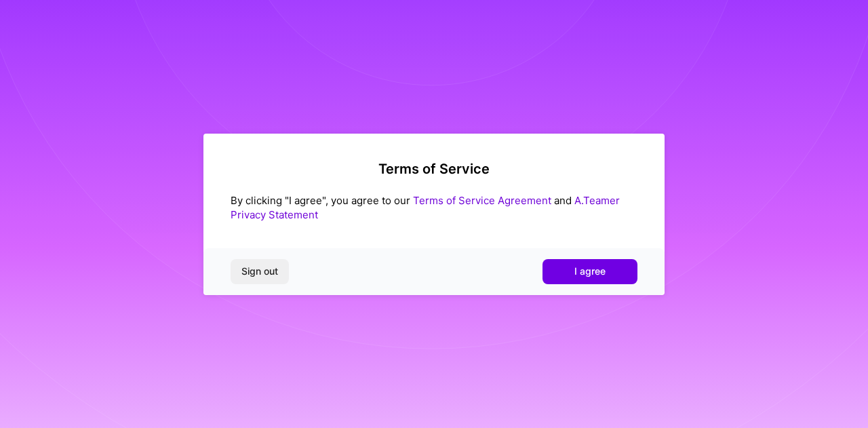  Describe the element at coordinates (260, 271) in the screenshot. I see `span: Sign out` at that location.